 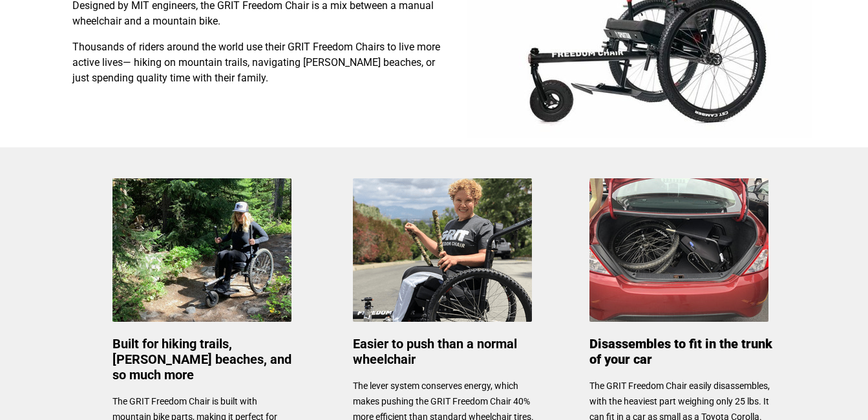 What do you see at coordinates (102, 324) in the screenshot?
I see `input: Get more information` at bounding box center [102, 324].